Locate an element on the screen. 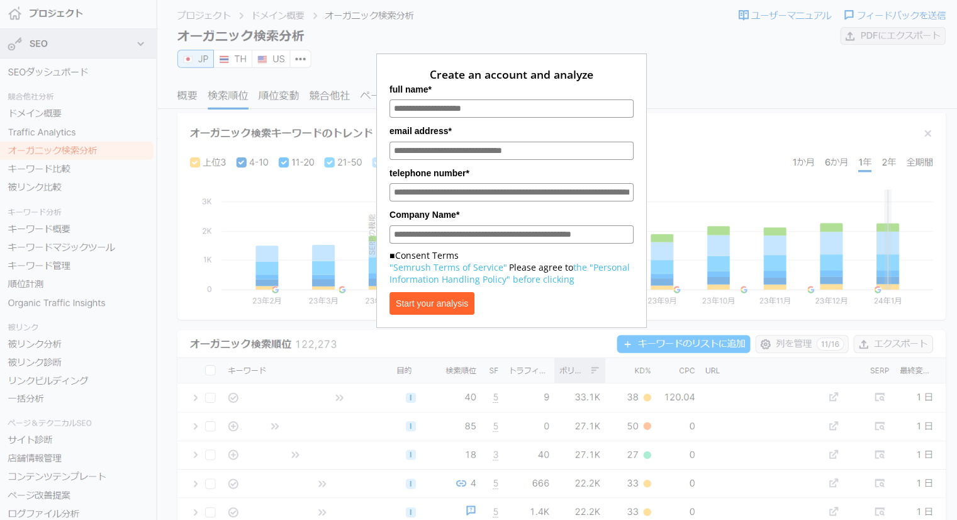  font: Start your analysis is located at coordinates (431, 303).